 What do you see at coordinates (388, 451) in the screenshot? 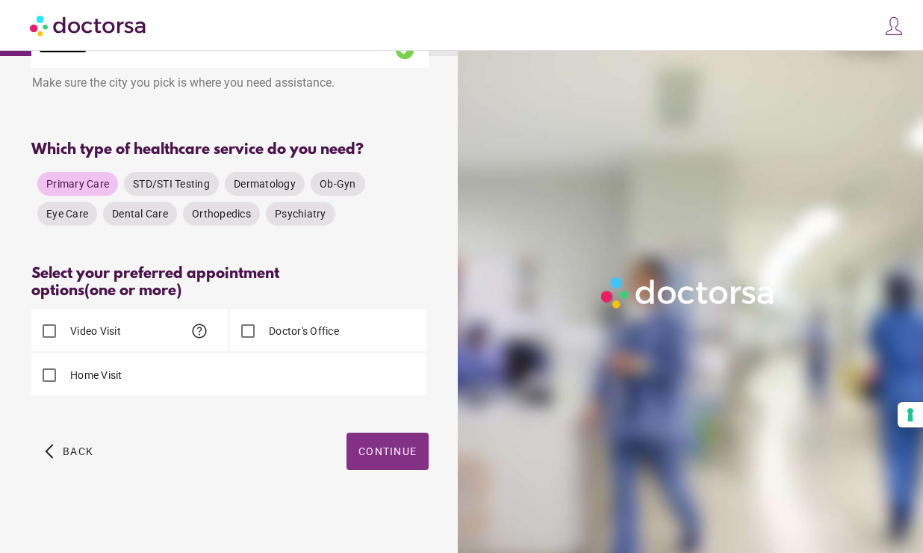
I see `span: Continue` at bounding box center [388, 451].